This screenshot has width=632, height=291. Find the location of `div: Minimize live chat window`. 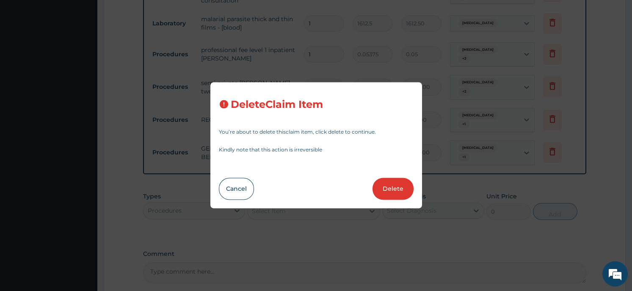

div: Minimize live chat window is located at coordinates (149, 14).